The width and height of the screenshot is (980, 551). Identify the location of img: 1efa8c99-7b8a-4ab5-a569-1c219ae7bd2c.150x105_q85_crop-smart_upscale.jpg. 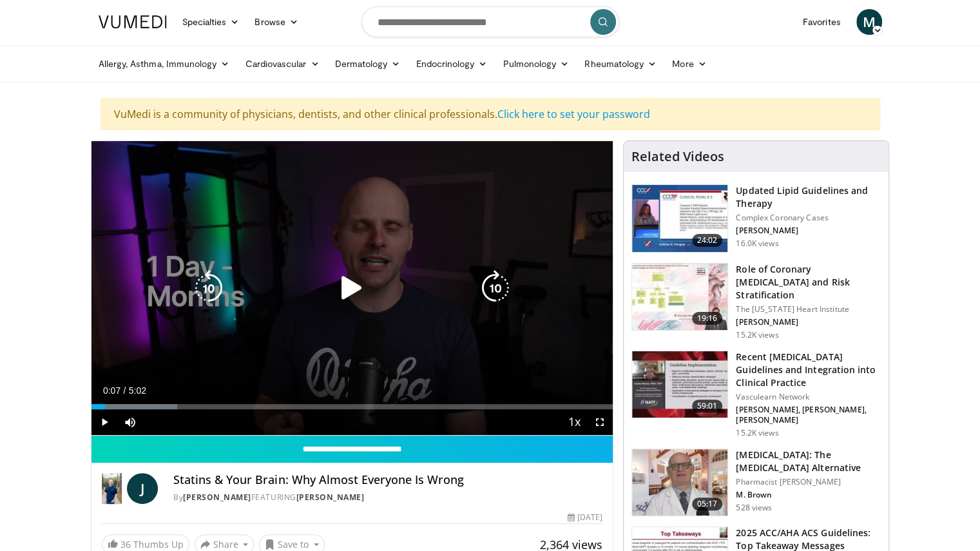
(680, 297).